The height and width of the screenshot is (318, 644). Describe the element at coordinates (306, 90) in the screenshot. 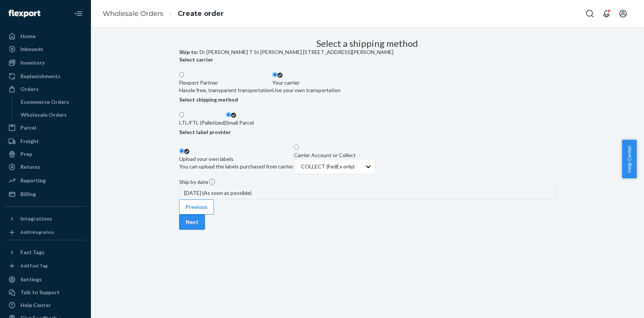

I see `div: Use your own transportation` at that location.